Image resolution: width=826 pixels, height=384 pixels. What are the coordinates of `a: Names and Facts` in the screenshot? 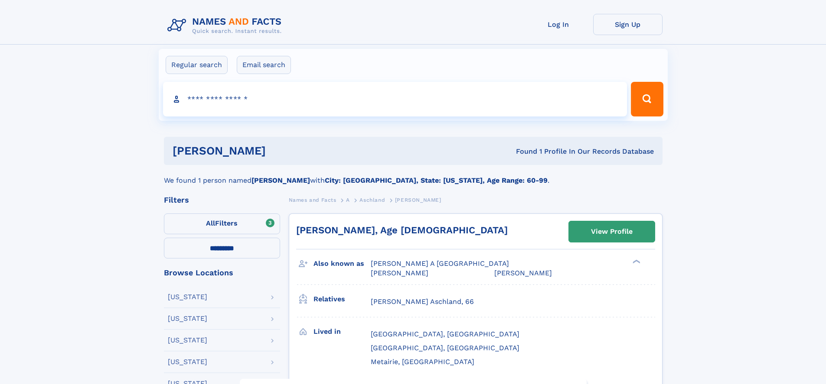 It's located at (312, 200).